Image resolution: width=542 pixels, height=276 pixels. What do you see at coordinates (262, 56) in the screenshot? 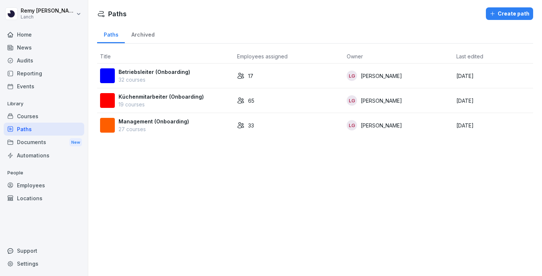
I see `span: Employees assigned` at bounding box center [262, 56].